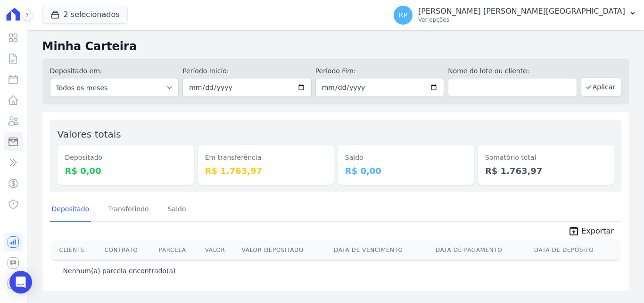  I want to click on th: Valor, so click(219, 250).